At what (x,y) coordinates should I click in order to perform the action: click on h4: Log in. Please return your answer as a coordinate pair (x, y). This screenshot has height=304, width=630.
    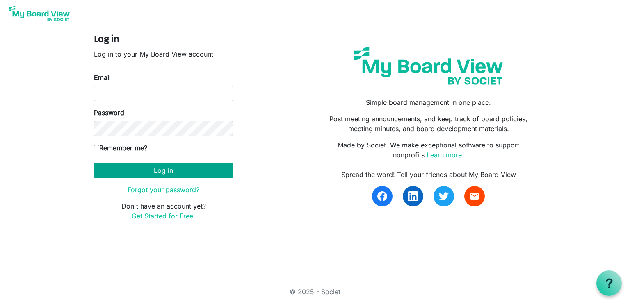
    Looking at the image, I should click on (163, 40).